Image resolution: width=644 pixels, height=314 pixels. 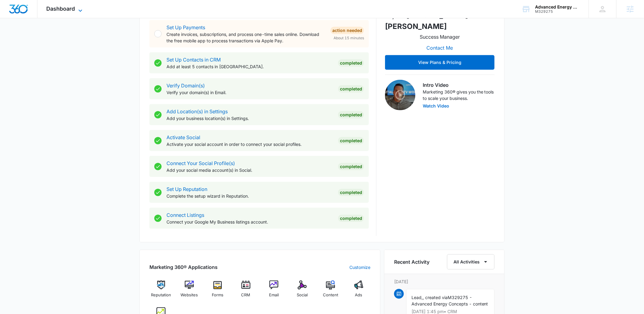 I want to click on span: Forms, so click(x=218, y=295).